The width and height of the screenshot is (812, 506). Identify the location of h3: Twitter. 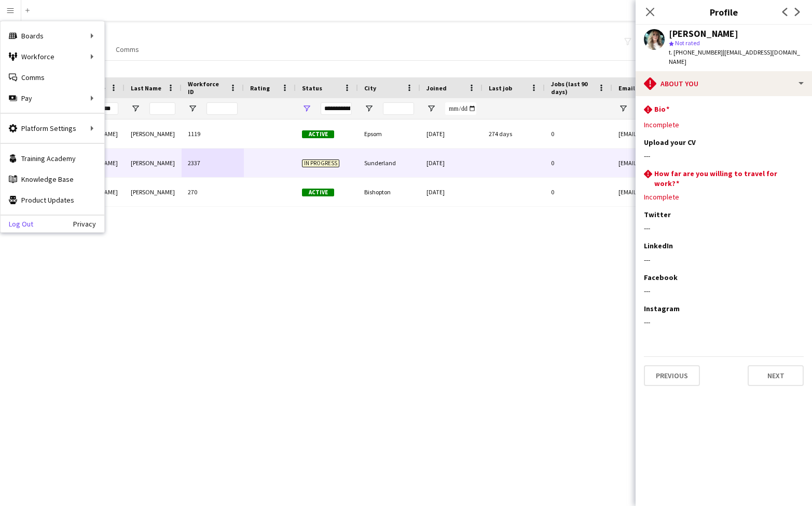
(658, 214).